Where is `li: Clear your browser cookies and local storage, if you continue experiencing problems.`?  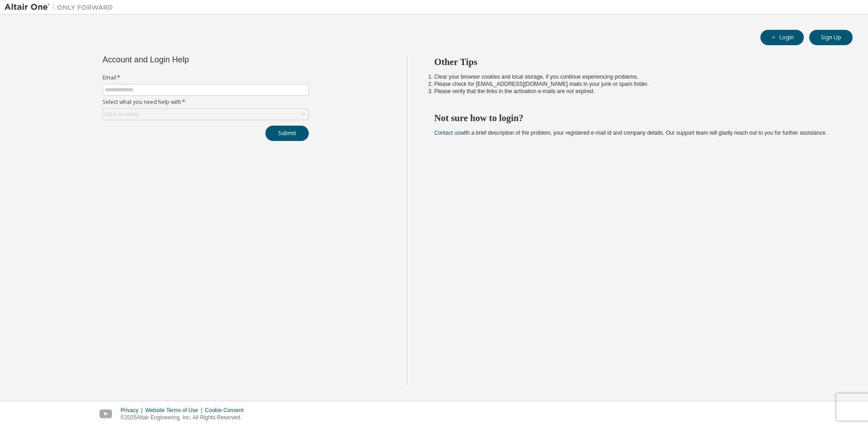 li: Clear your browser cookies and local storage, if you continue experiencing problems. is located at coordinates (636, 77).